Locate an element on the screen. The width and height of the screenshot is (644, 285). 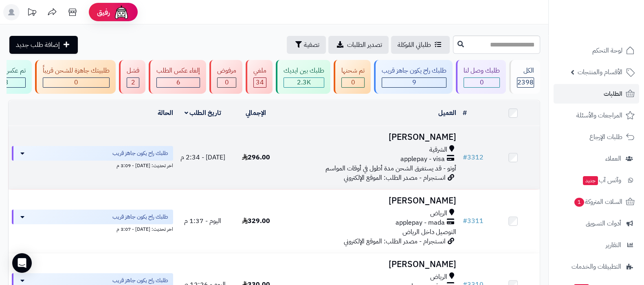
a: إلغاء عكس الطلب 6 is located at coordinates (177, 77).